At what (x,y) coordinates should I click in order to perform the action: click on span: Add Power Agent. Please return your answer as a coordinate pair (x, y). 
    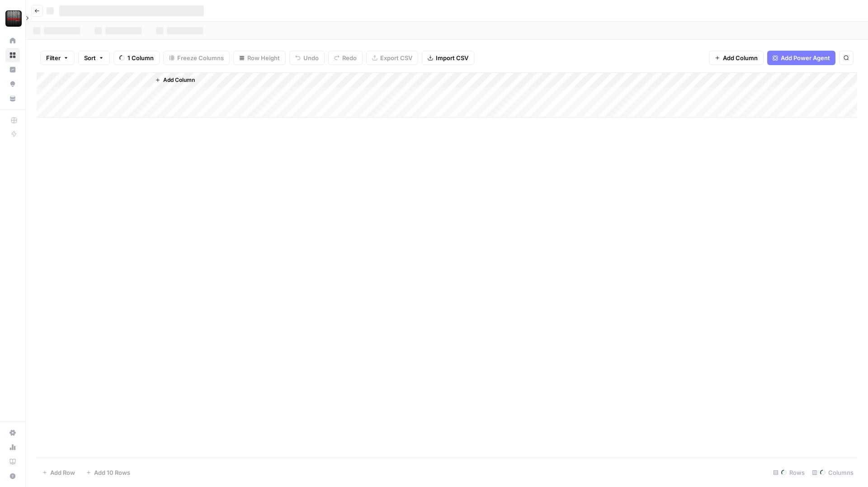
    Looking at the image, I should click on (805, 58).